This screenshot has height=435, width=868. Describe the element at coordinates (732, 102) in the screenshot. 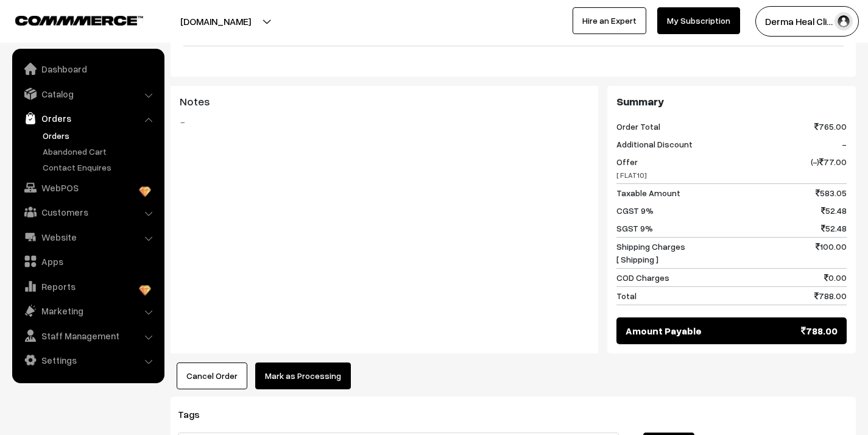

I see `h3: Summary` at that location.